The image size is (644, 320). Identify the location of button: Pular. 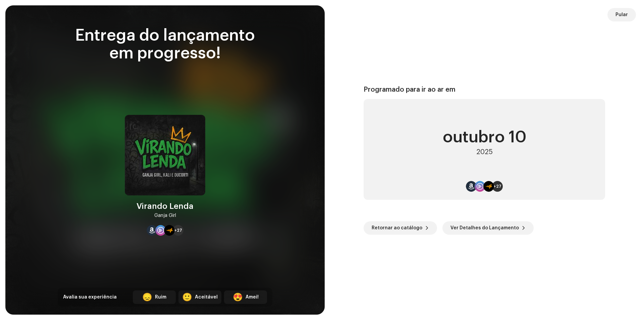
(621, 15).